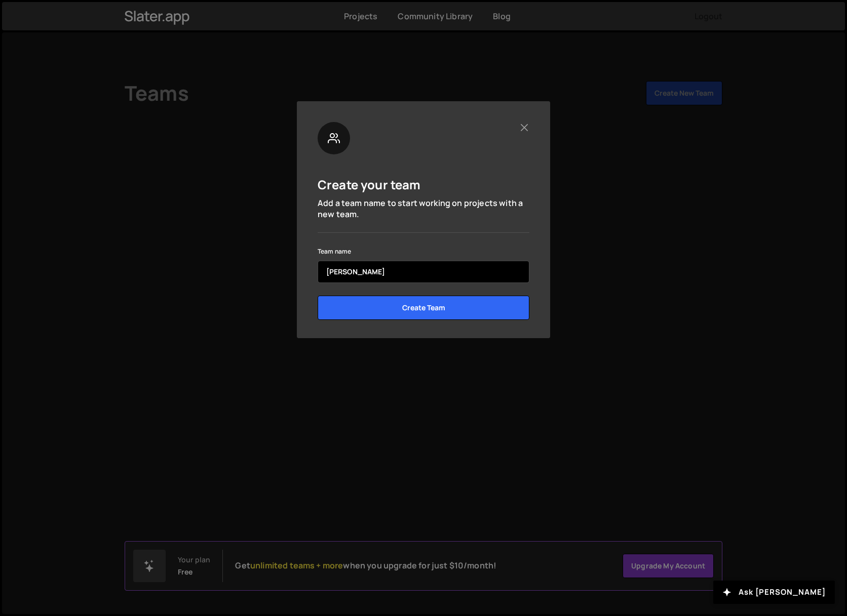 This screenshot has height=616, width=847. I want to click on input: Create Team, so click(424, 308).